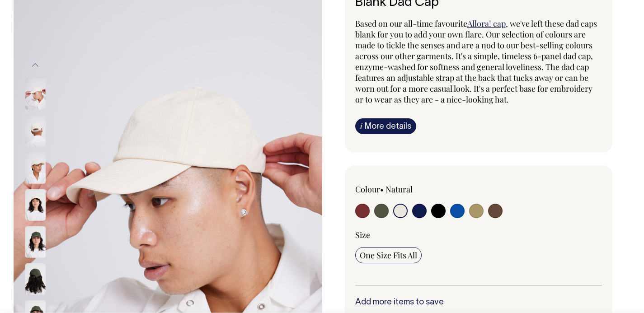 The image size is (644, 313). I want to click on span: Based on our all-time favourite, so click(411, 24).